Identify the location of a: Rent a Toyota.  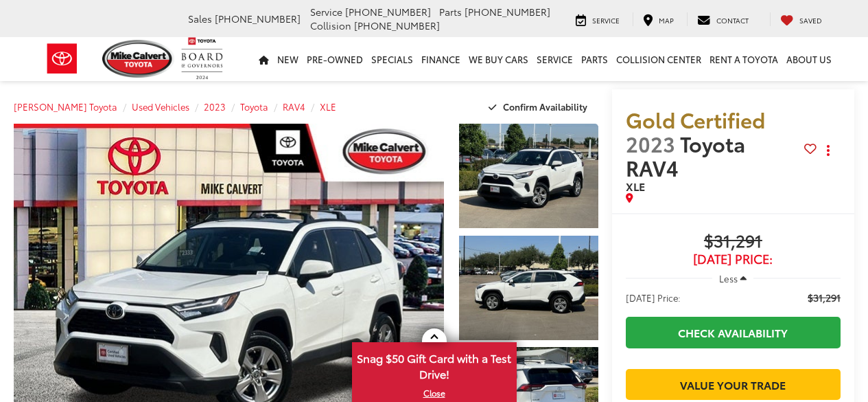
(744, 59).